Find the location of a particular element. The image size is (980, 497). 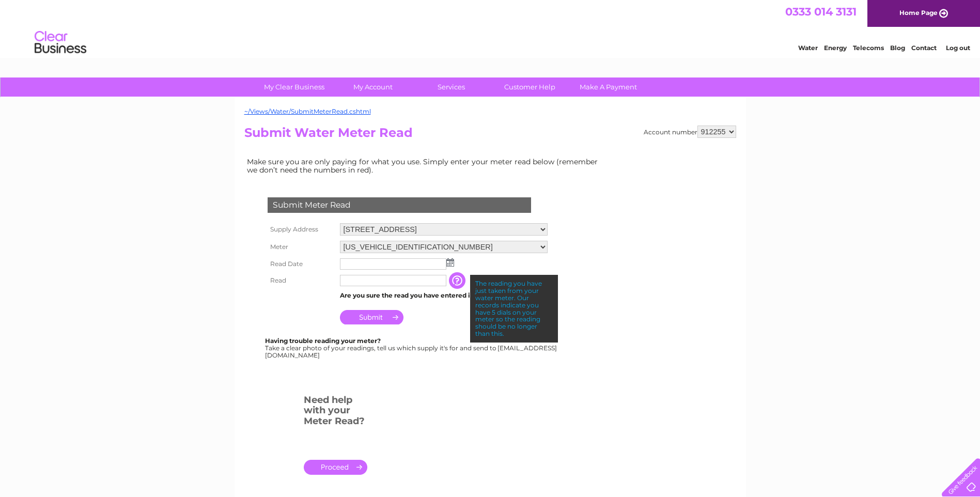

a: Customer Help is located at coordinates (530, 87).